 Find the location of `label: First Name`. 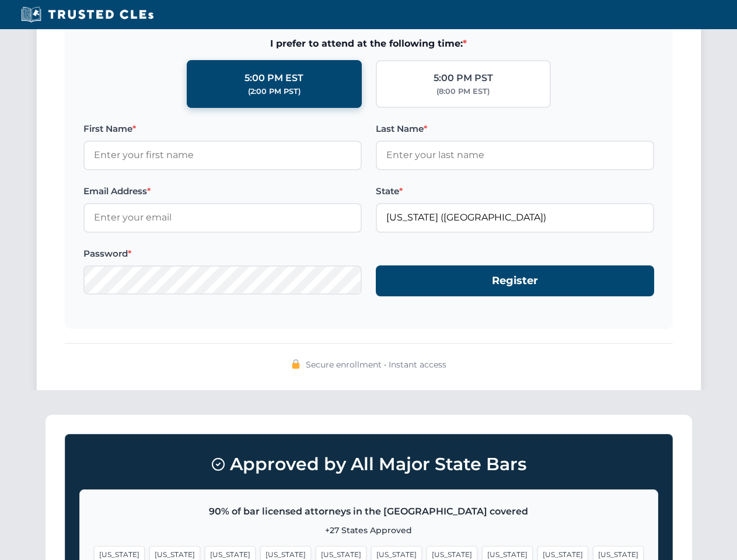

label: First Name is located at coordinates (222, 129).